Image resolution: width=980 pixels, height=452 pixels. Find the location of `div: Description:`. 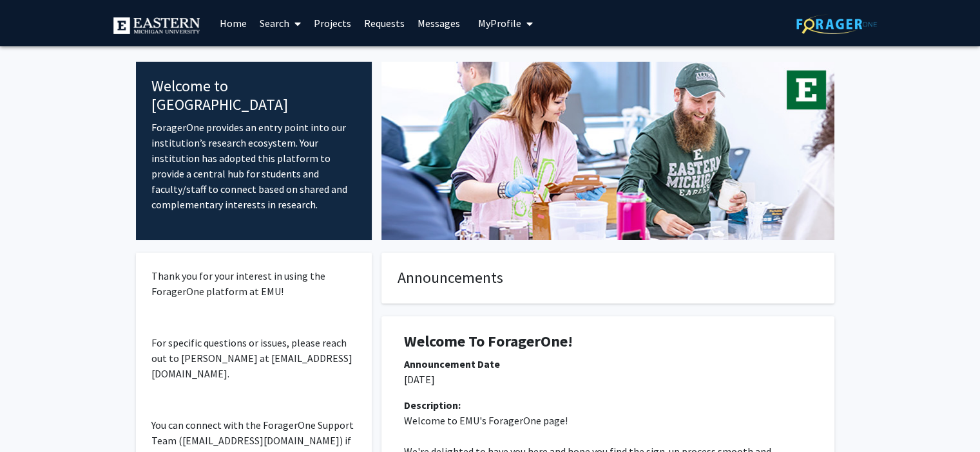

div: Description: is located at coordinates (608, 405).